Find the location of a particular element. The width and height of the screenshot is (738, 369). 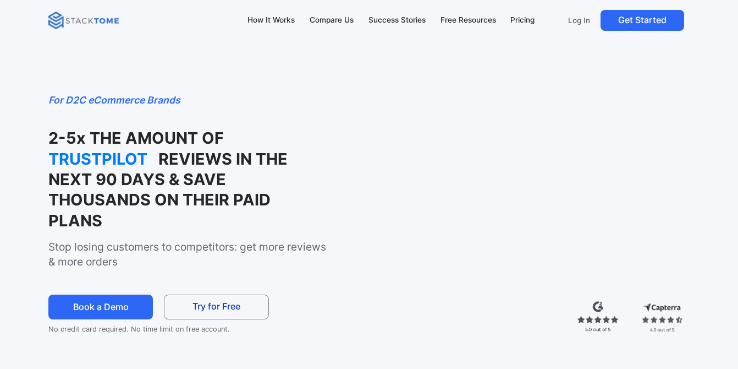

a: Free Resources is located at coordinates (468, 20).